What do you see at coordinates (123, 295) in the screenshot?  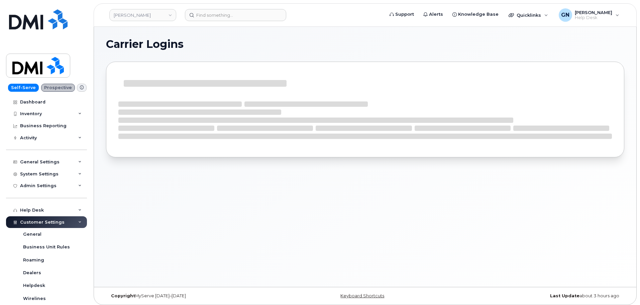 I see `strong: Copyright` at bounding box center [123, 295].